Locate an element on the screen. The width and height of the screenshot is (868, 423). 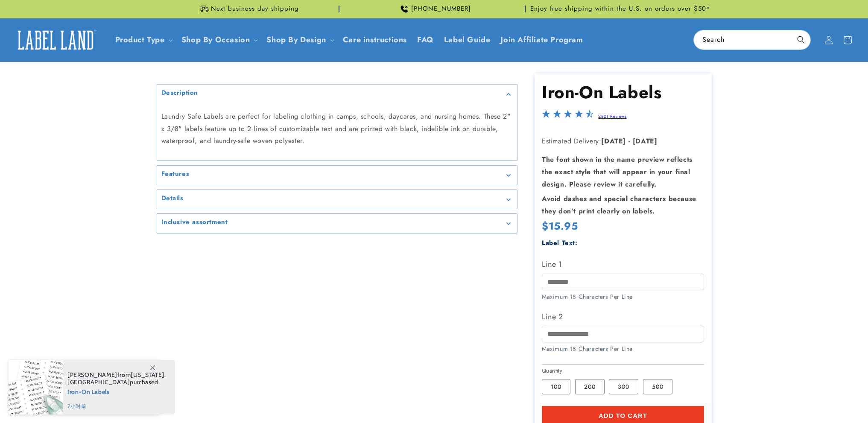
span: from , purchased is located at coordinates (117, 379).